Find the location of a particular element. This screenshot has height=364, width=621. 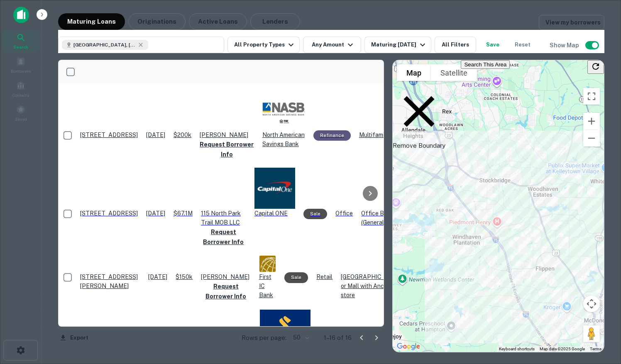

p: Retail is located at coordinates (324, 277).